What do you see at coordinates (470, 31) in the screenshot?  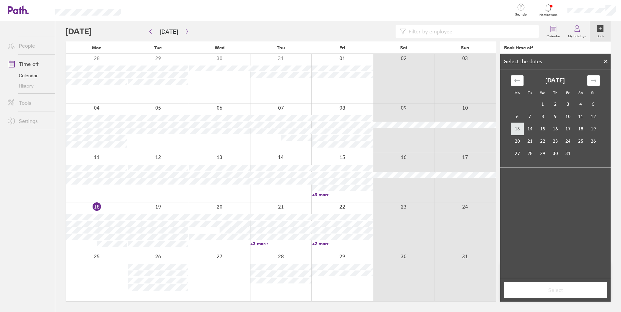 I see `input: Filter by employee` at bounding box center [470, 31].